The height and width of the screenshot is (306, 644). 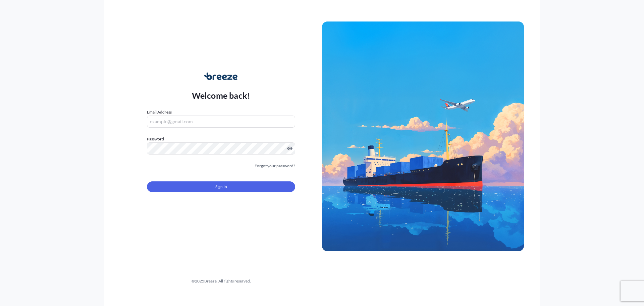 I want to click on div: © 2025 Breeze. All rights reserved., so click(x=221, y=282).